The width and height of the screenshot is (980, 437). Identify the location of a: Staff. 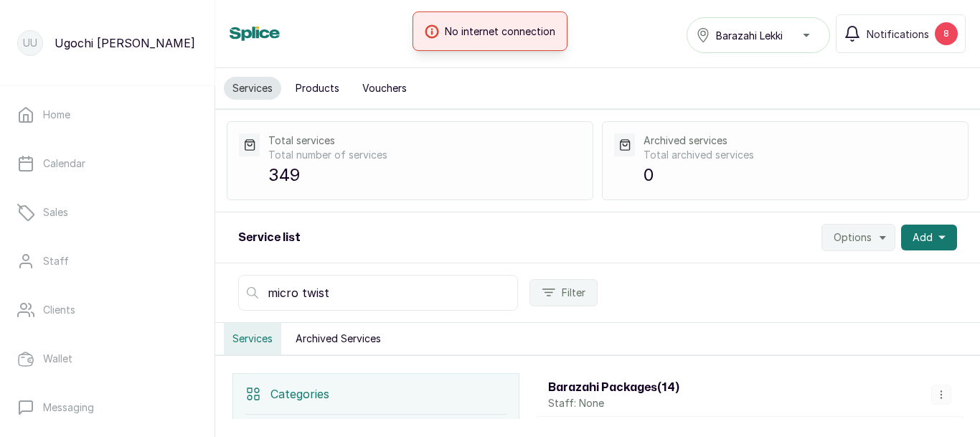
(107, 261).